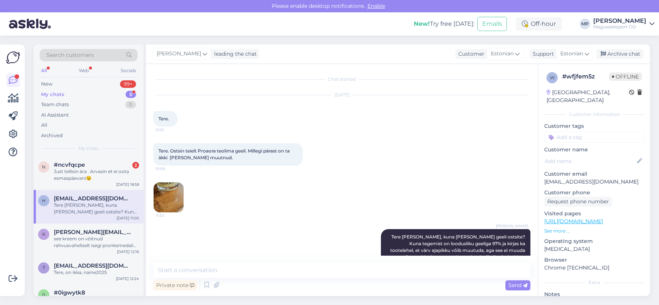 Image resolution: width=659 pixels, height=305 pixels. I want to click on div: Support, so click(542, 54).